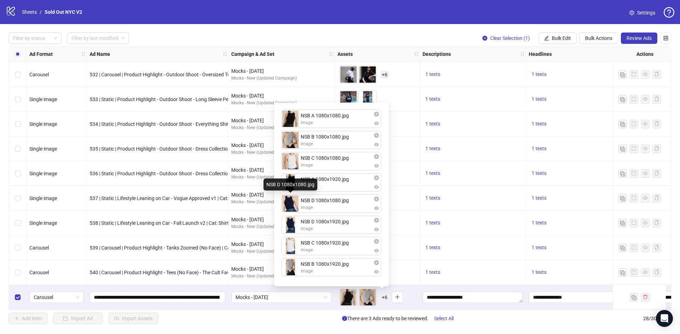 This screenshot has height=334, width=680. Describe the element at coordinates (665, 38) in the screenshot. I see `button: Configure table settings` at that location.